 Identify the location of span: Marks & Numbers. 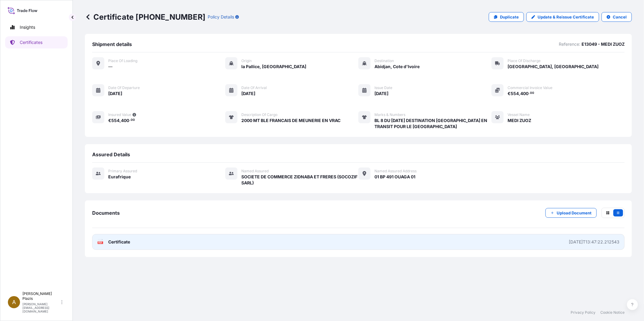
(390, 115).